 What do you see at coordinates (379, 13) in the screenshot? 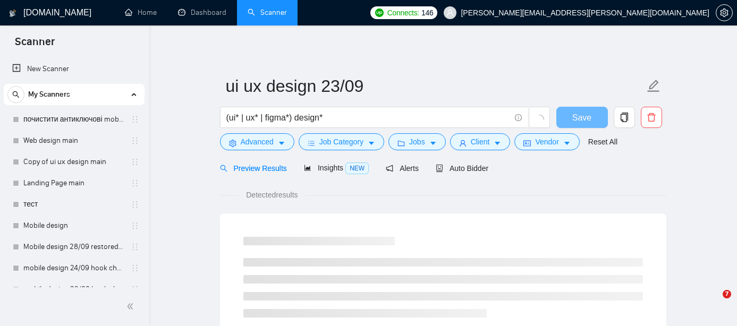
I see `img: upwork-logo.png` at bounding box center [379, 13].